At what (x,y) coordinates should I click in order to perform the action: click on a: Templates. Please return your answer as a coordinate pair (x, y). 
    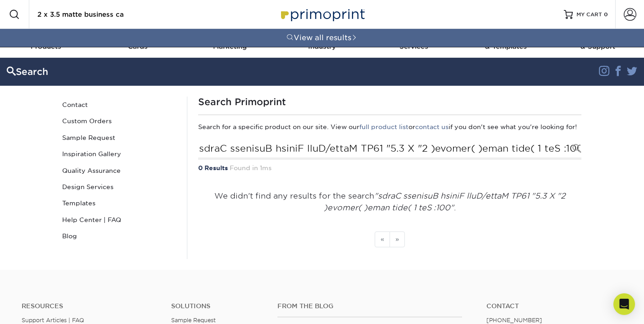
    Looking at the image, I should click on (120, 202).